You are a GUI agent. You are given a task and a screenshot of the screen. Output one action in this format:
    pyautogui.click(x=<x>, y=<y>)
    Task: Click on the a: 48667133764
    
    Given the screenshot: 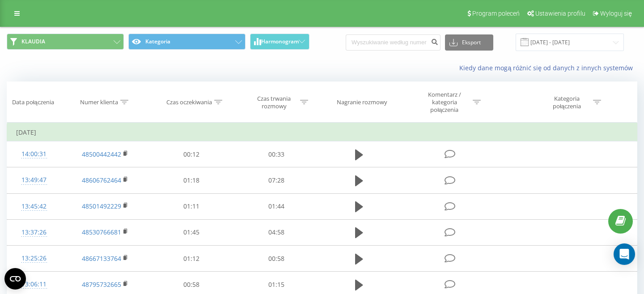 What is the action you would take?
    pyautogui.click(x=101, y=258)
    